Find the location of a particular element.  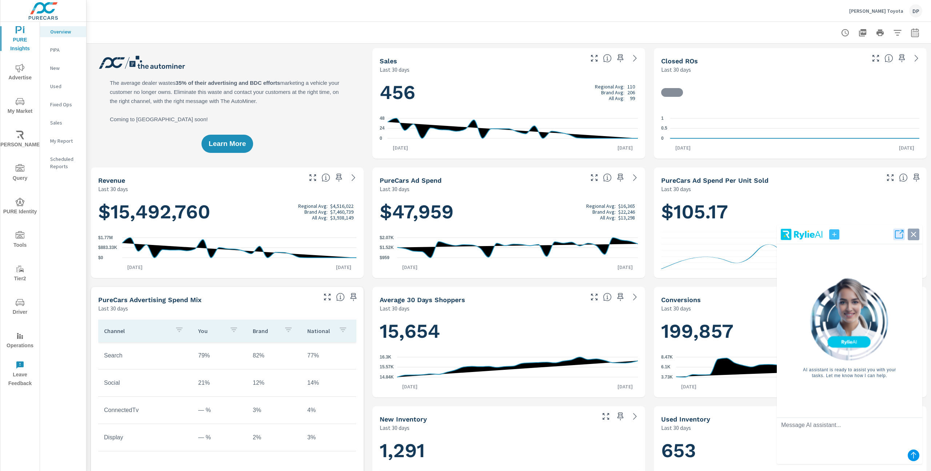

td: 2% is located at coordinates (274, 437).